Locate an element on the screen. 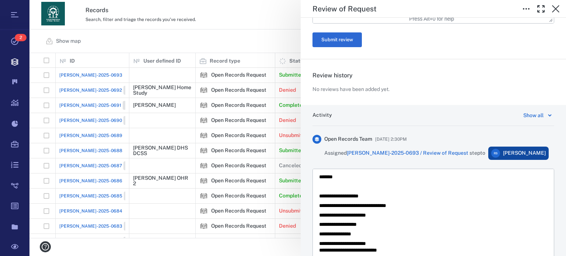 The image size is (566, 256). button: Toggle to Edit Boxes is located at coordinates (527, 9).